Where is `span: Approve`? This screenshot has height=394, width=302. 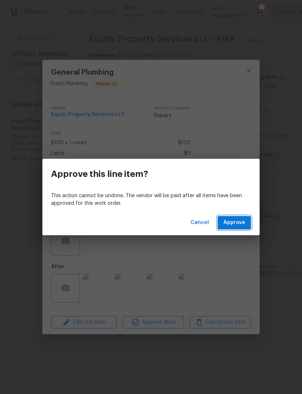
span: Approve is located at coordinates (235, 223).